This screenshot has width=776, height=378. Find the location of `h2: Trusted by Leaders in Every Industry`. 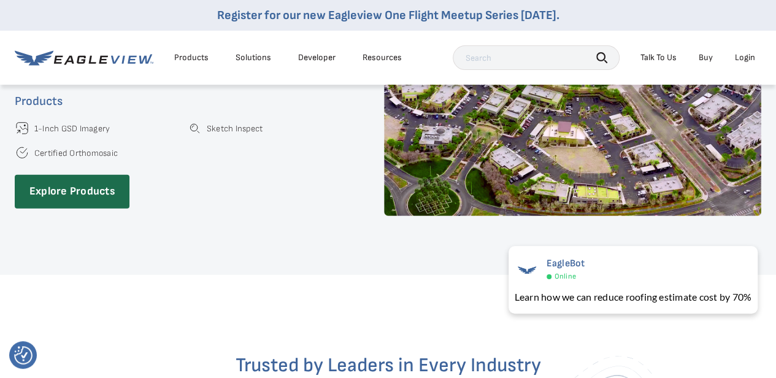

h2: Trusted by Leaders in Every Industry is located at coordinates (388, 366).